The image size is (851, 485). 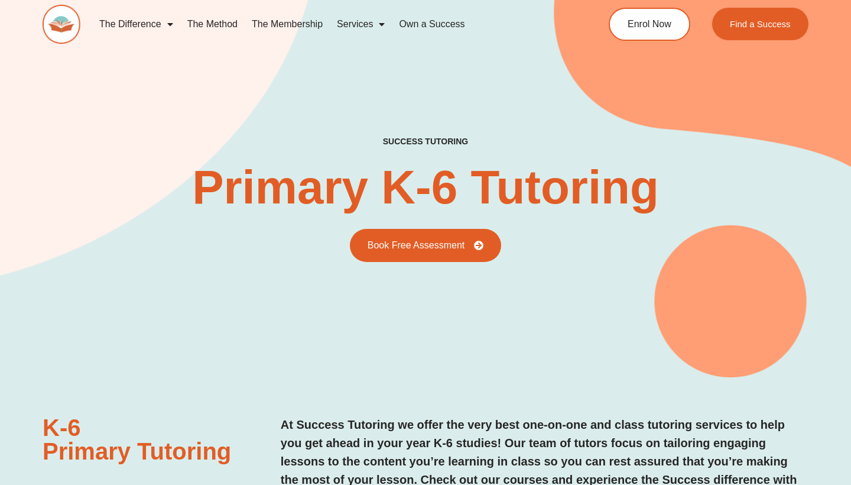 What do you see at coordinates (361, 24) in the screenshot?
I see `a: Services` at bounding box center [361, 24].